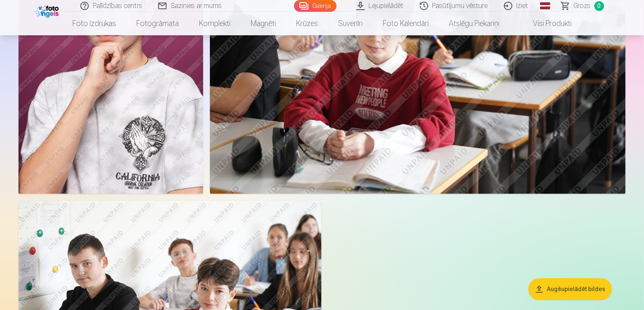 This screenshot has height=310, width=644. What do you see at coordinates (307, 24) in the screenshot?
I see `a: Krūzes` at bounding box center [307, 24].